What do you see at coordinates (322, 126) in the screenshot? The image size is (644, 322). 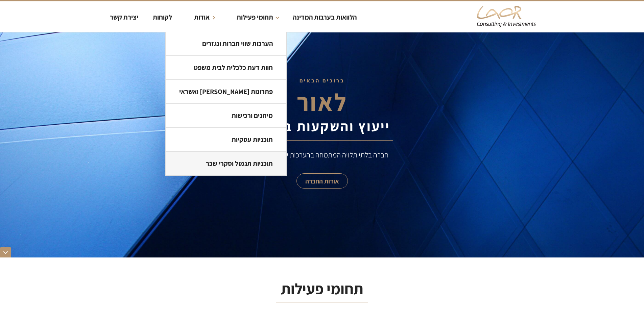 I see `h1: ייעוץ והשקעות בע''מ` at bounding box center [322, 126].